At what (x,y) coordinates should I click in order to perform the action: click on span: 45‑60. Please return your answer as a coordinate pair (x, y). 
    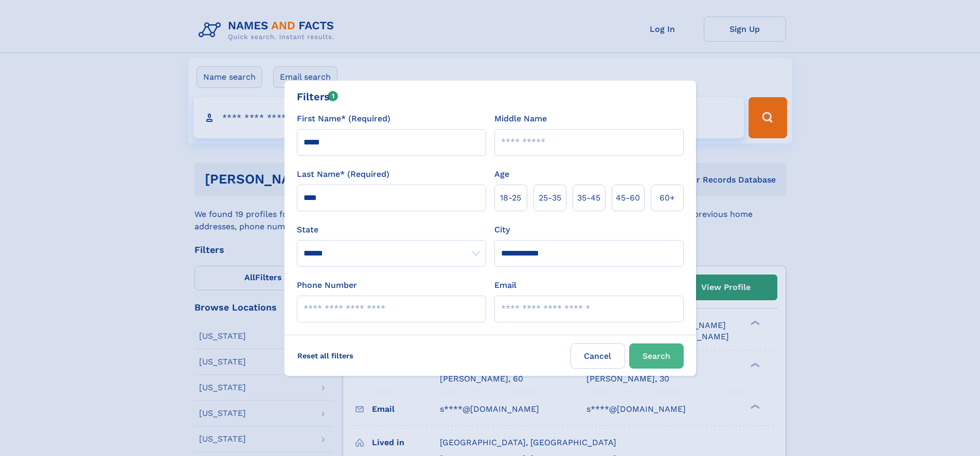
    Looking at the image, I should click on (628, 198).